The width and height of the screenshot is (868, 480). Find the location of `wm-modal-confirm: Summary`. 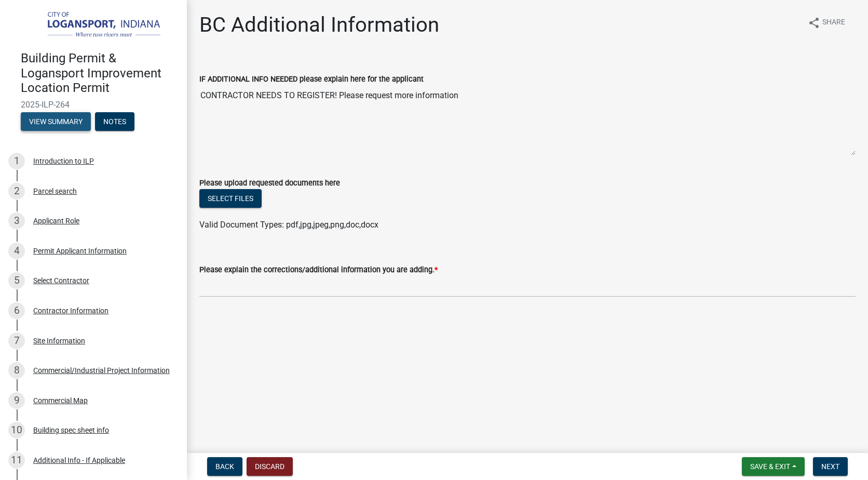

wm-modal-confirm: Summary is located at coordinates (56, 122).